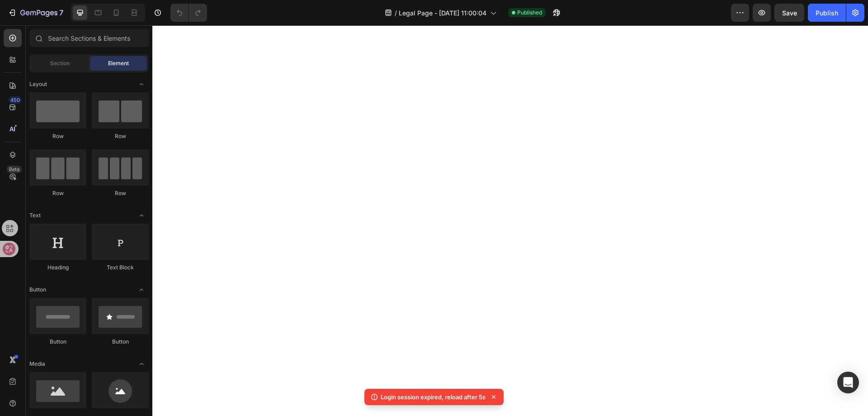 The height and width of the screenshot is (416, 868). I want to click on div: Beta, so click(14, 169).